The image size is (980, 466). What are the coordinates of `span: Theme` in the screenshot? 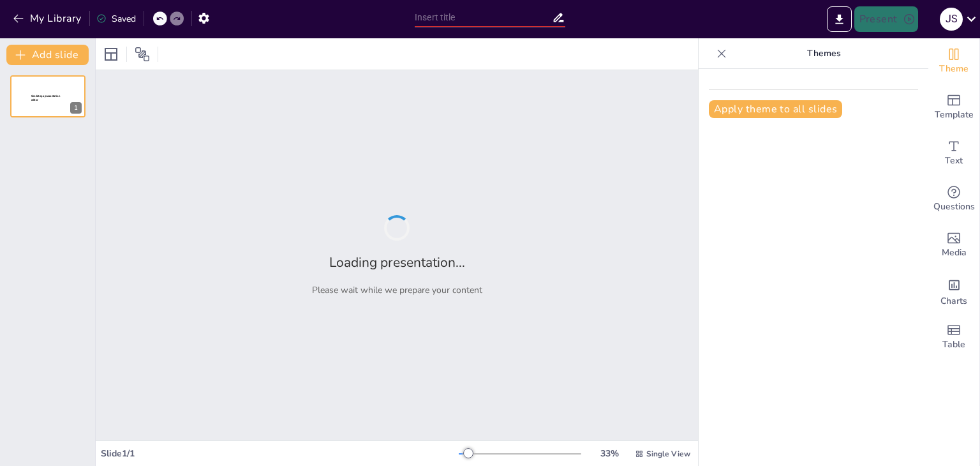 It's located at (954, 69).